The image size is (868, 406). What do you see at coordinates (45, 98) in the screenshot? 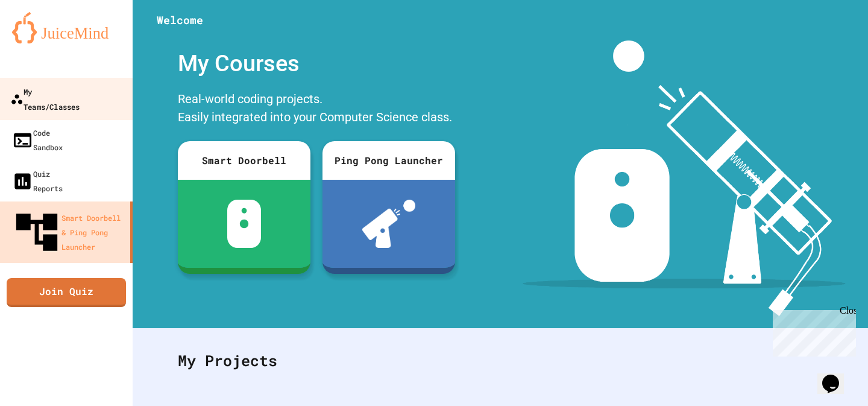
I see `div: My Teams/Classes` at bounding box center [45, 98].